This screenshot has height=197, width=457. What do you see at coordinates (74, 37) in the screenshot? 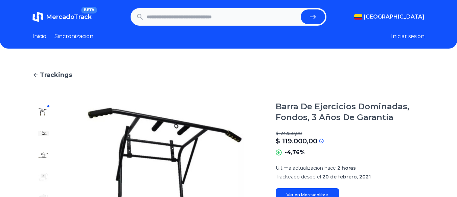
I see `a: Sincronizacion` at bounding box center [74, 37].